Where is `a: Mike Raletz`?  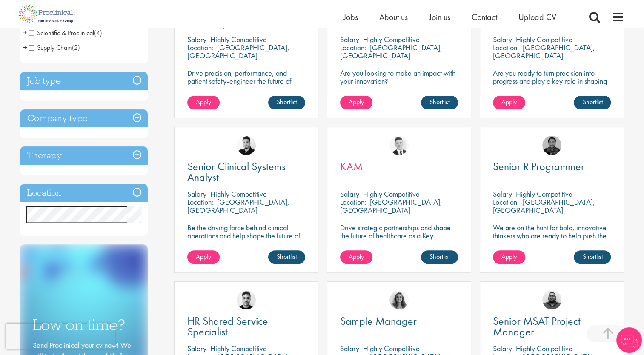 a: Mike Raletz is located at coordinates (552, 145).